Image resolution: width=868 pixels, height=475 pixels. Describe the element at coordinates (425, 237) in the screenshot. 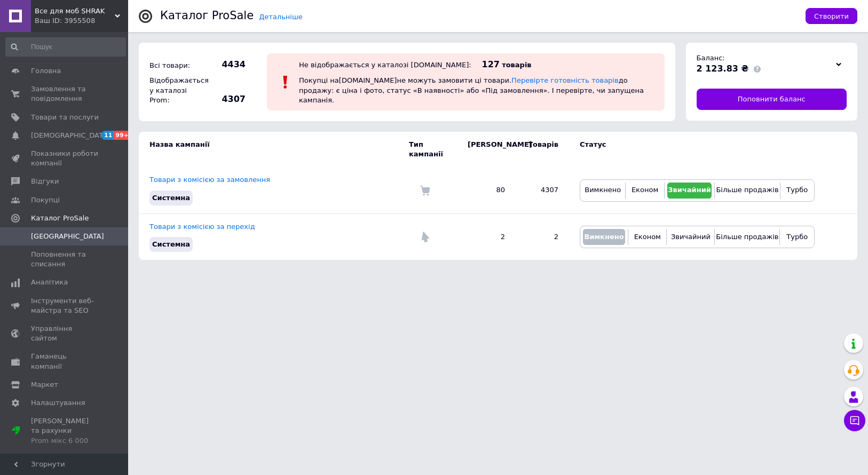

I see `img: Комісія за перехід` at that location.